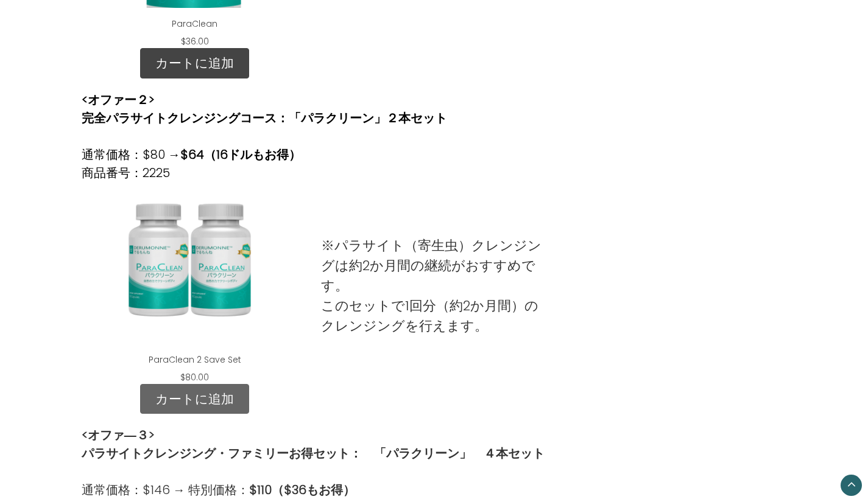  What do you see at coordinates (434, 285) in the screenshot?
I see `p: ※パラサイト（寄生虫）クレンジングは約2か月間の継続がおすすめです。 このセットで1回分（約2か月間）のクレンジングを行えます。` at bounding box center [434, 285].